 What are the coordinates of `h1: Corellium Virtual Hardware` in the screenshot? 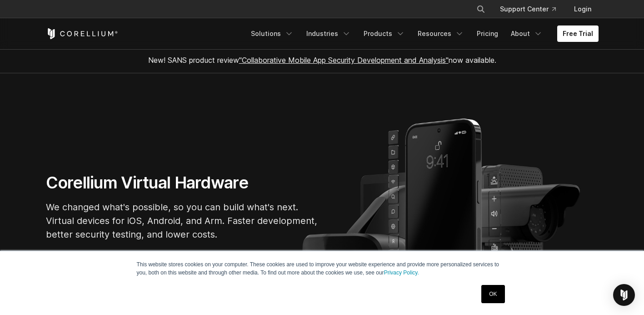 It's located at (182, 182).